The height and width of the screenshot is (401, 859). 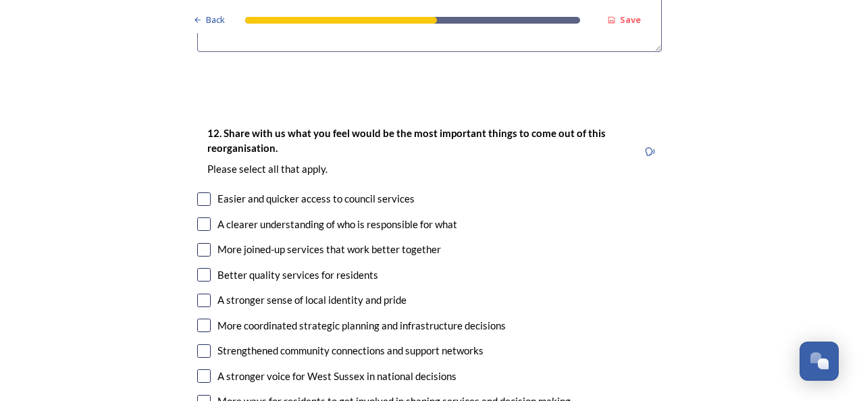 I want to click on div: Strengthened community connections and support networks, so click(x=351, y=351).